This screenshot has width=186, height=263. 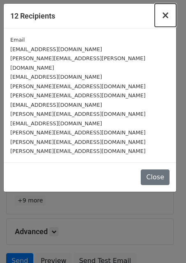 I want to click on div: Chat Widget, so click(x=165, y=243).